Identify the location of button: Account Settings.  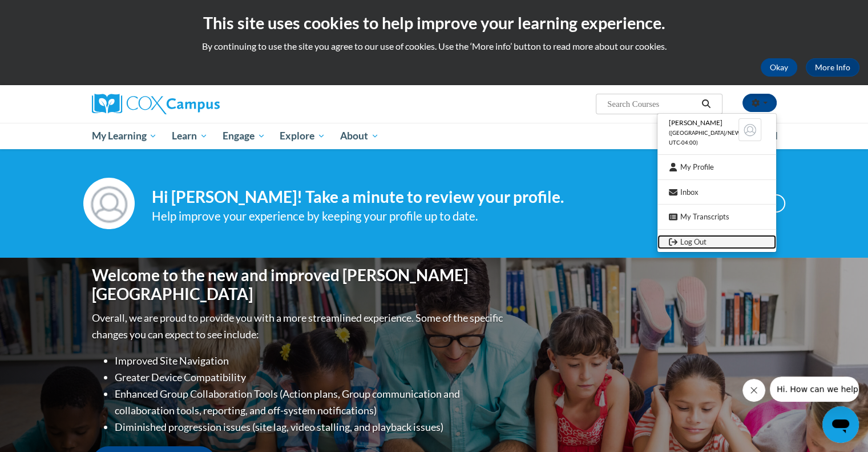
(760, 103).